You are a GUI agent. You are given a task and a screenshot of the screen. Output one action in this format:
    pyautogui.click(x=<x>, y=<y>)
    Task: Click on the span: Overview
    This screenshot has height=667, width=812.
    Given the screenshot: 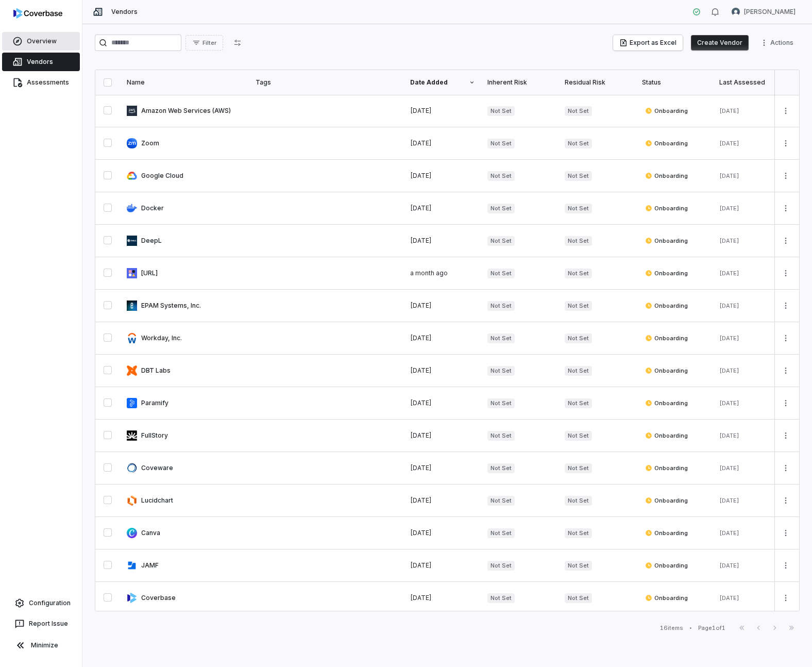 What is the action you would take?
    pyautogui.click(x=41, y=41)
    